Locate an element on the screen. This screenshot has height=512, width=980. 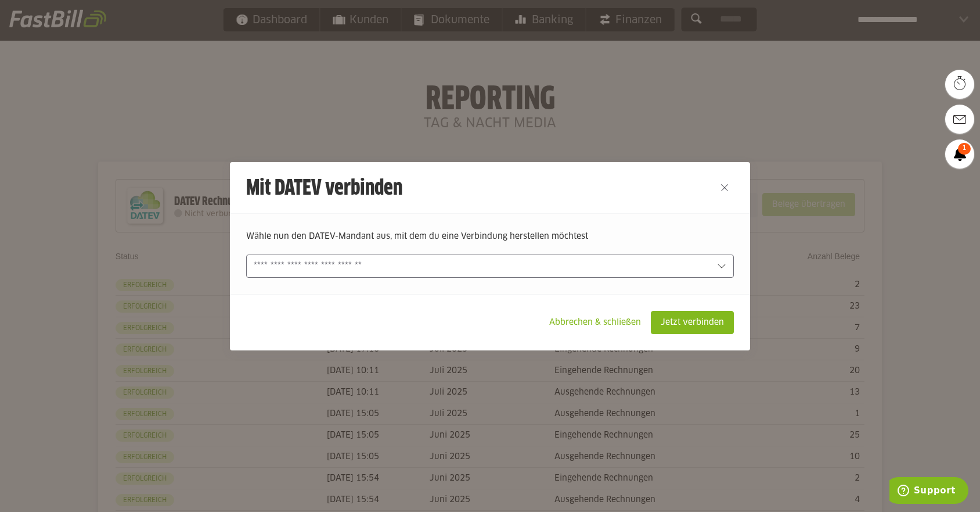
p: Wähle nun den DATEV-Mandant aus, mit dem du eine Verbindung herstellen möchtest is located at coordinates (490, 237).